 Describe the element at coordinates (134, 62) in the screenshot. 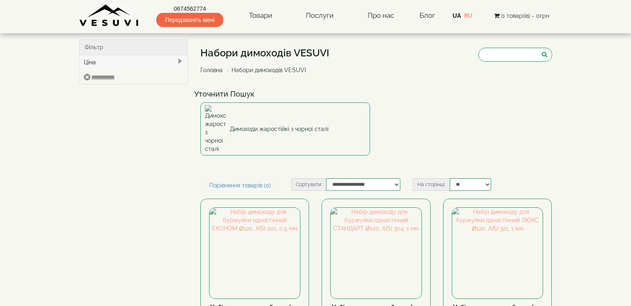

I see `div: Ціна` at that location.